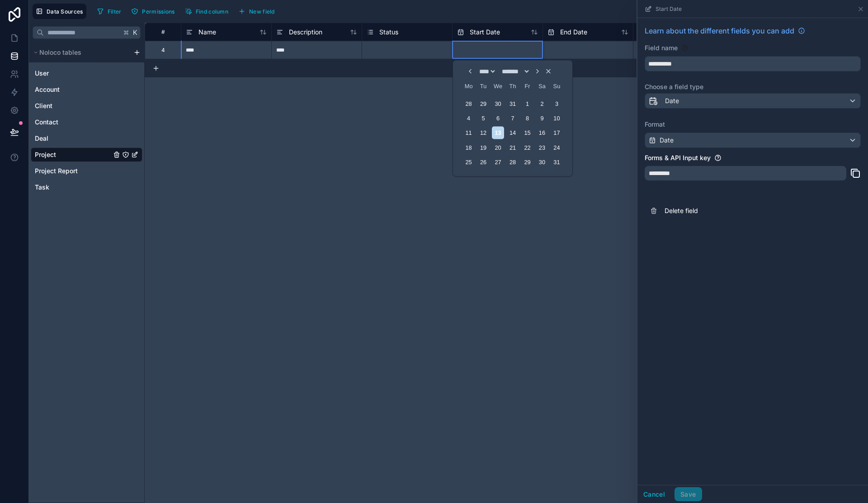 This screenshot has width=868, height=503. I want to click on div: Monday, so click(469, 85).